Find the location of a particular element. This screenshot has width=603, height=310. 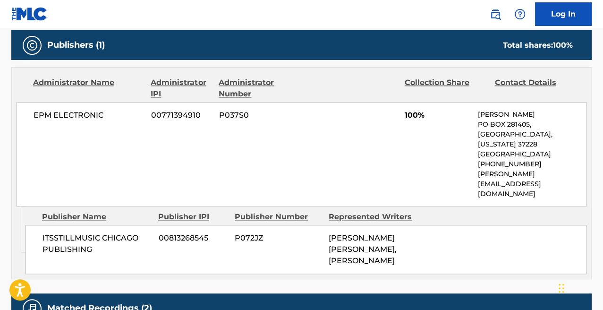

div: Publisher Number is located at coordinates (278, 217).